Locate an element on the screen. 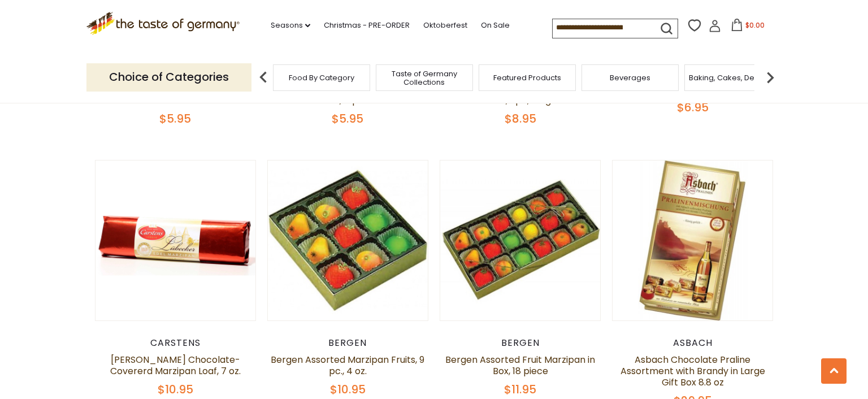 This screenshot has width=868, height=399. img: Bergen Assorted Fruit Marzipan in Box, 18 piece is located at coordinates (520, 240).